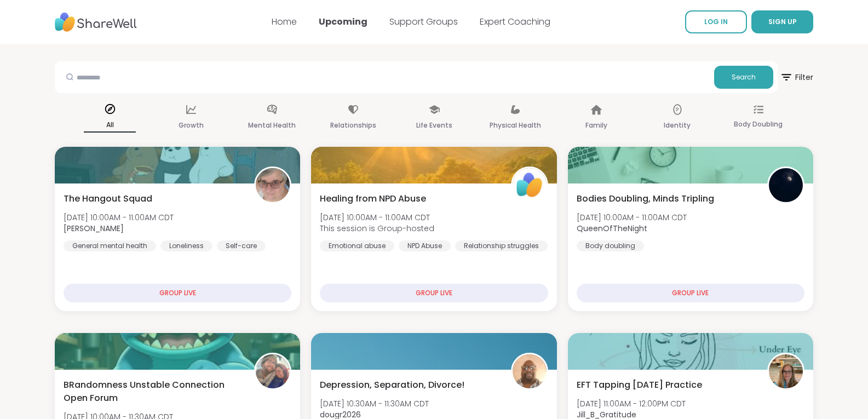 This screenshot has width=868, height=419. Describe the element at coordinates (353, 125) in the screenshot. I see `p: Relationships` at that location.